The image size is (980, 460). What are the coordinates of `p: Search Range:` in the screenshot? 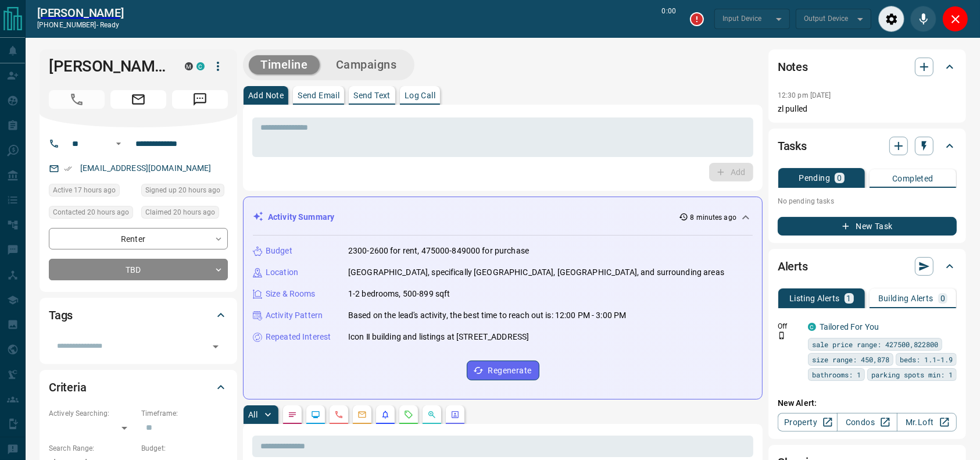 It's located at (92, 448).